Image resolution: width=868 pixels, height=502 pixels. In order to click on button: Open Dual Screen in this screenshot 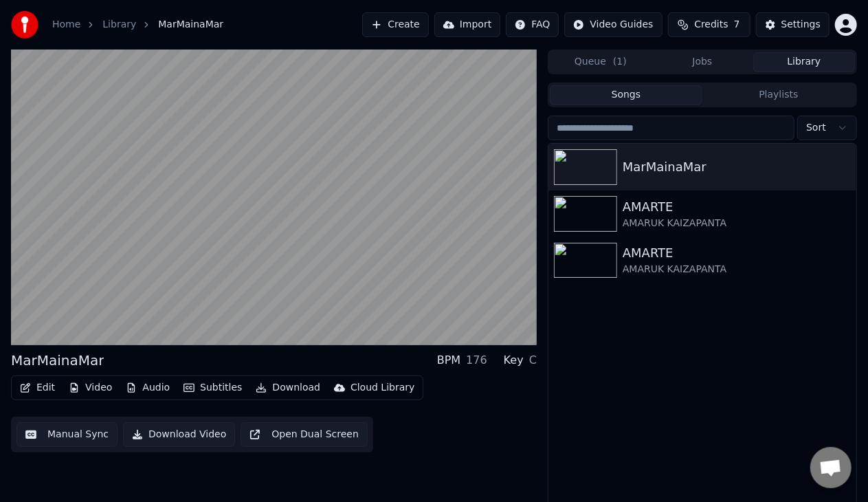, I will do `click(304, 435)`.